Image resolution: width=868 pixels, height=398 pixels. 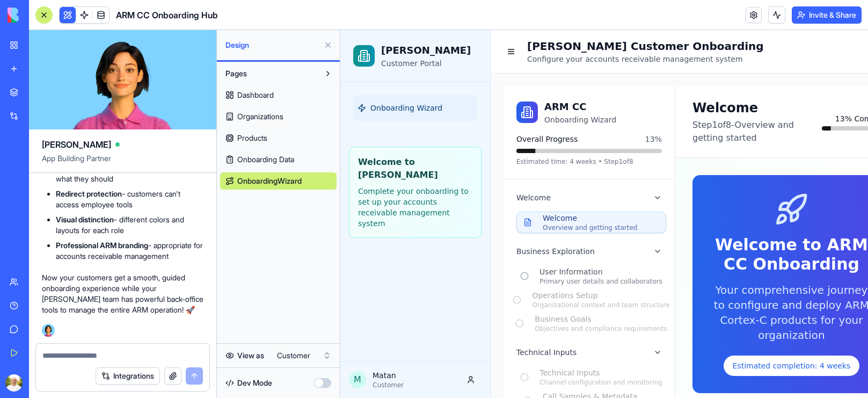 I want to click on p: Customer, so click(x=48, y=355).